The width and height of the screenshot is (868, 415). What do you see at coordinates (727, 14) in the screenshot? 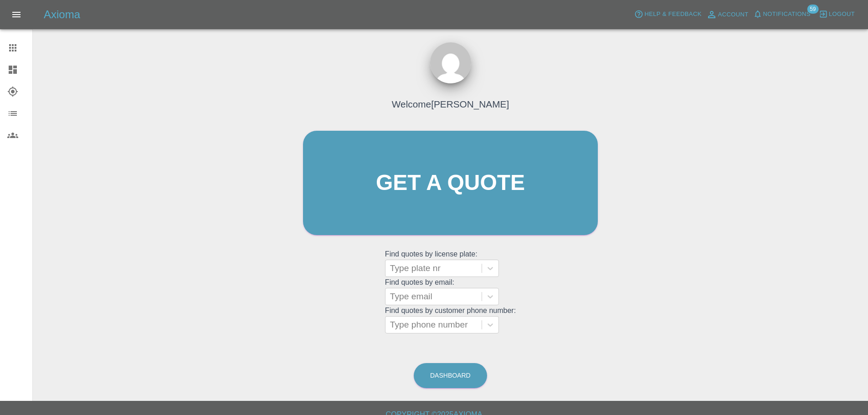
I see `a: Account` at bounding box center [727, 14].